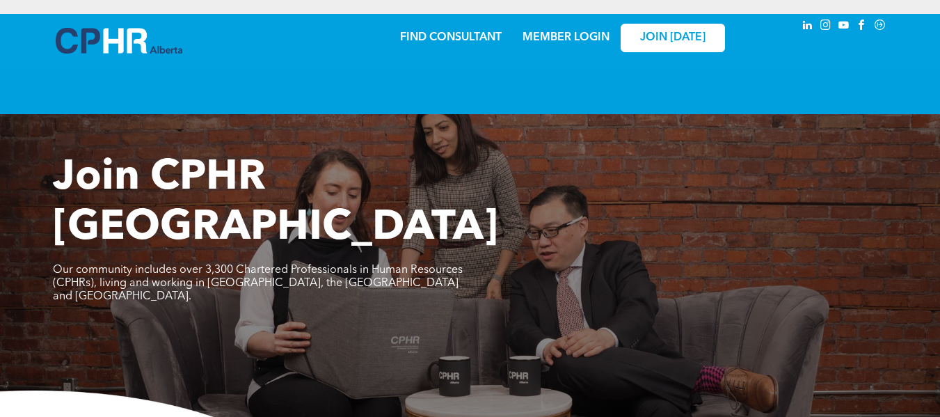  Describe the element at coordinates (258, 283) in the screenshot. I see `span: Our community includes over 3,300 Chartered Professionals in Human Resources (CPHRs), living and ...` at that location.